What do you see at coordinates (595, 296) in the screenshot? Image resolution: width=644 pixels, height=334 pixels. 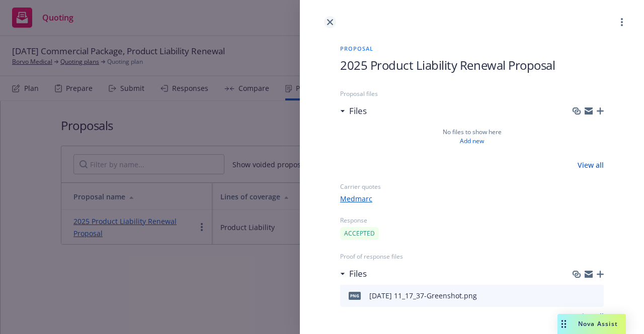 I see `button: preview file` at bounding box center [595, 296].